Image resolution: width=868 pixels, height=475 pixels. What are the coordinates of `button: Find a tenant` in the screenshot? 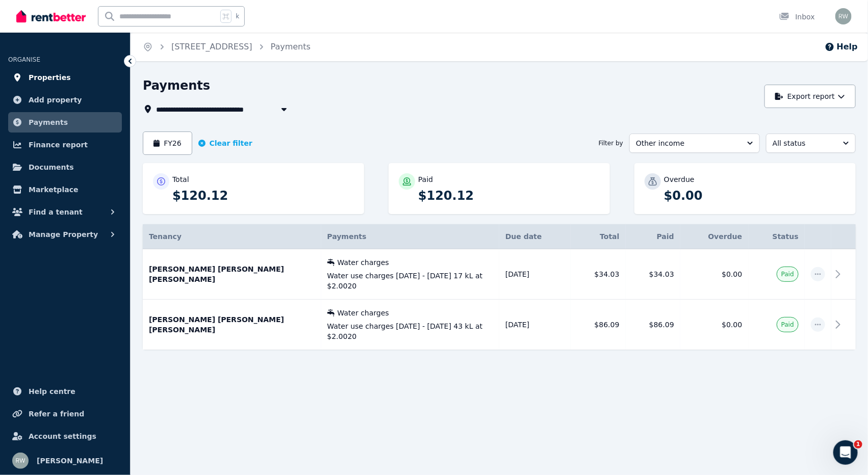 It's located at (65, 212).